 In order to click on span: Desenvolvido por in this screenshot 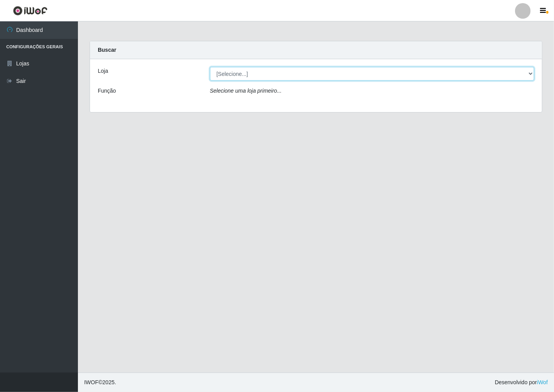, I will do `click(521, 382)`.